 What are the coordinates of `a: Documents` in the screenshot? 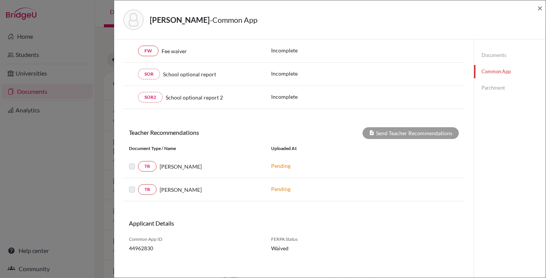 It's located at (510, 55).